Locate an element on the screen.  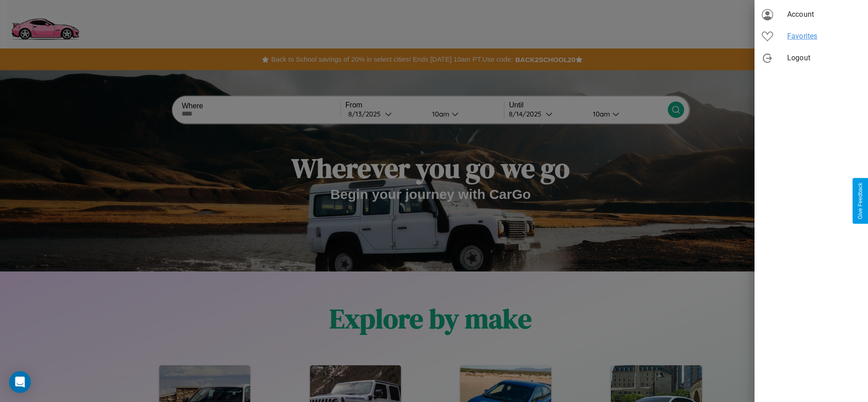
div: Logout is located at coordinates (811, 58).